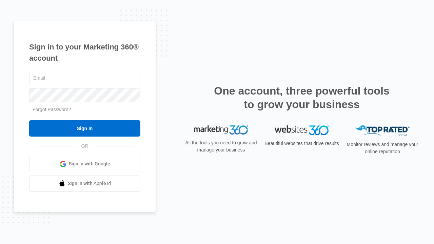 The height and width of the screenshot is (244, 434). I want to click on span: Sign in with Apple Id, so click(89, 183).